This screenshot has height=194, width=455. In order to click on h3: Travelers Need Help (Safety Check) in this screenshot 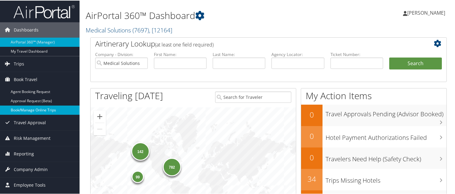, I will do `click(385, 157)`.